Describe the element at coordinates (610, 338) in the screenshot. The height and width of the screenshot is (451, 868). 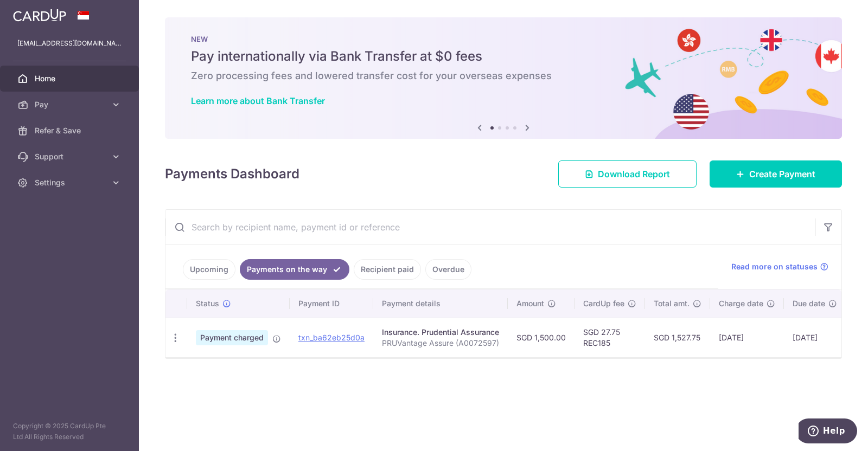
I see `td: SGD 27.75 REC185` at that location.